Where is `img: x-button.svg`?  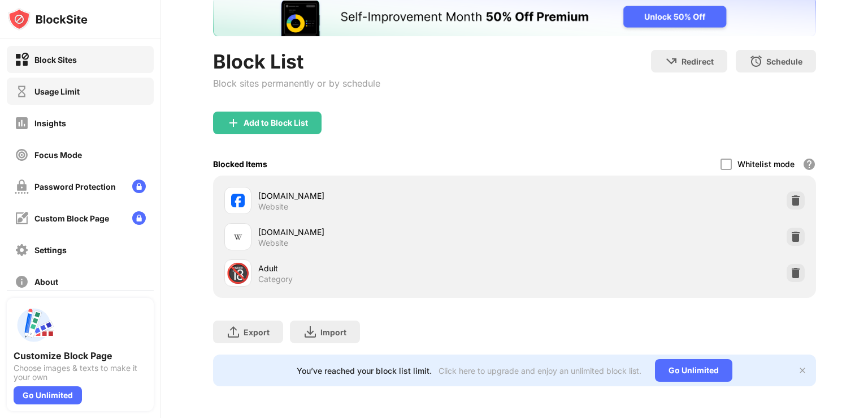 img: x-button.svg is located at coordinates (803, 370).